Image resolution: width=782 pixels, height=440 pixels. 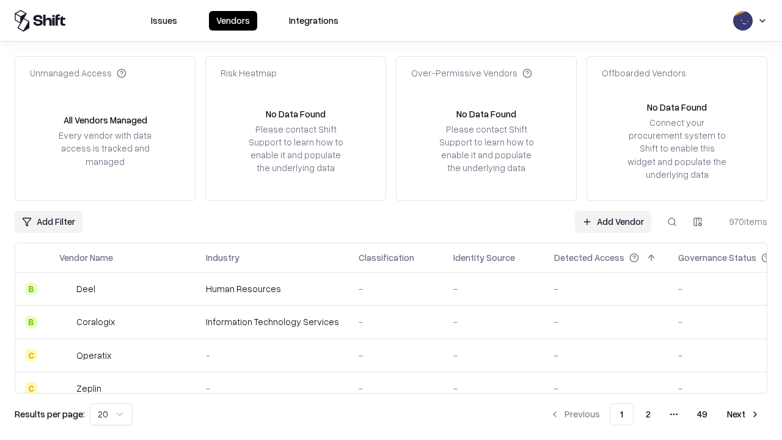 What do you see at coordinates (743, 221) in the screenshot?
I see `div: 970 items` at bounding box center [743, 221].